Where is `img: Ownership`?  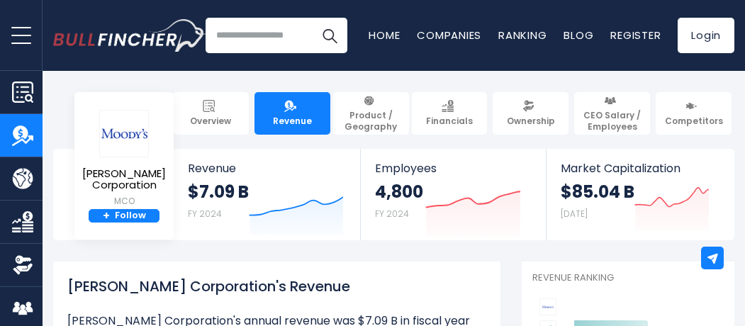 img: Ownership is located at coordinates (23, 265).